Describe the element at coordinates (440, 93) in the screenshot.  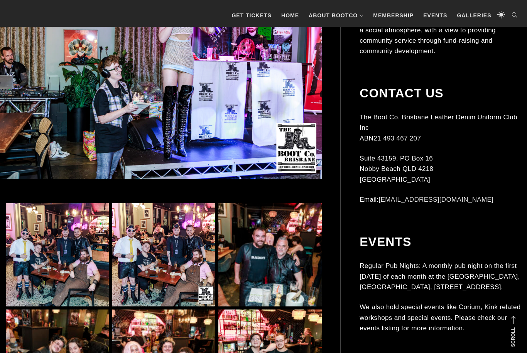
I see `h2: Contact Us` at that location.